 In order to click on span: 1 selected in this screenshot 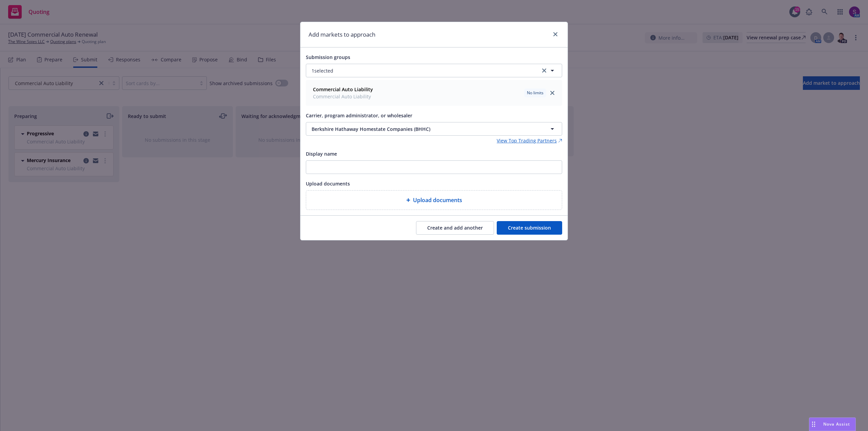, I will do `click(322, 70)`.